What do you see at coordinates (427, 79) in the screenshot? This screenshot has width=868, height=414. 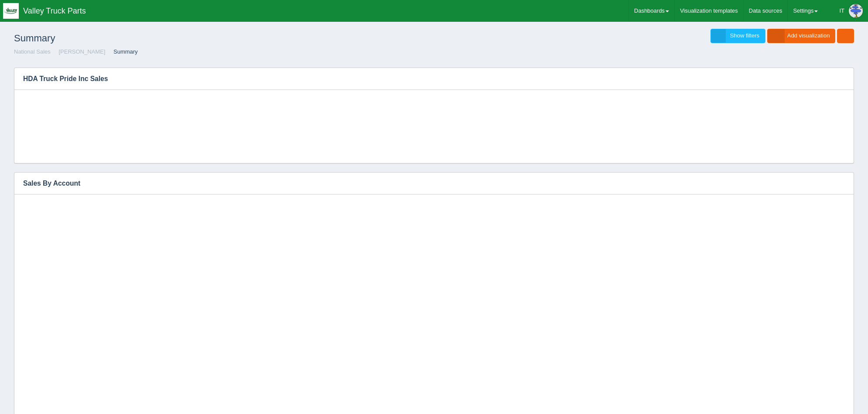 I see `h3: HDA Truck Pride Inc Sales` at bounding box center [427, 79].